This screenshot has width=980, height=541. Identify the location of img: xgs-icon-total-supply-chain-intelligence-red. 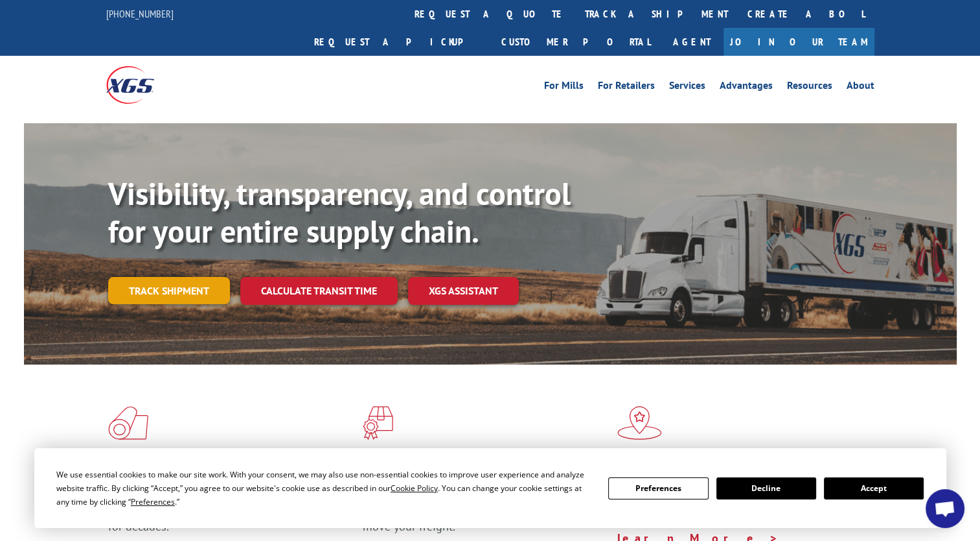
(128, 422).